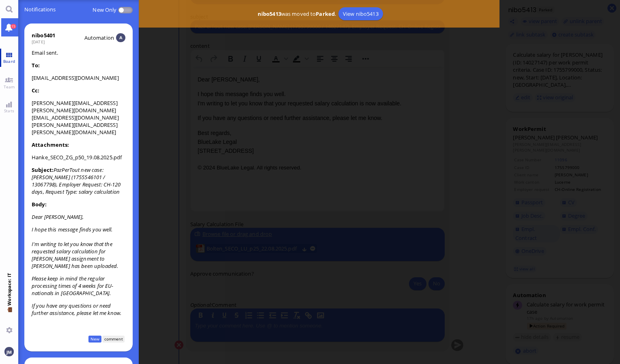 The image size is (620, 364). I want to click on div: nibo5401, so click(43, 35).